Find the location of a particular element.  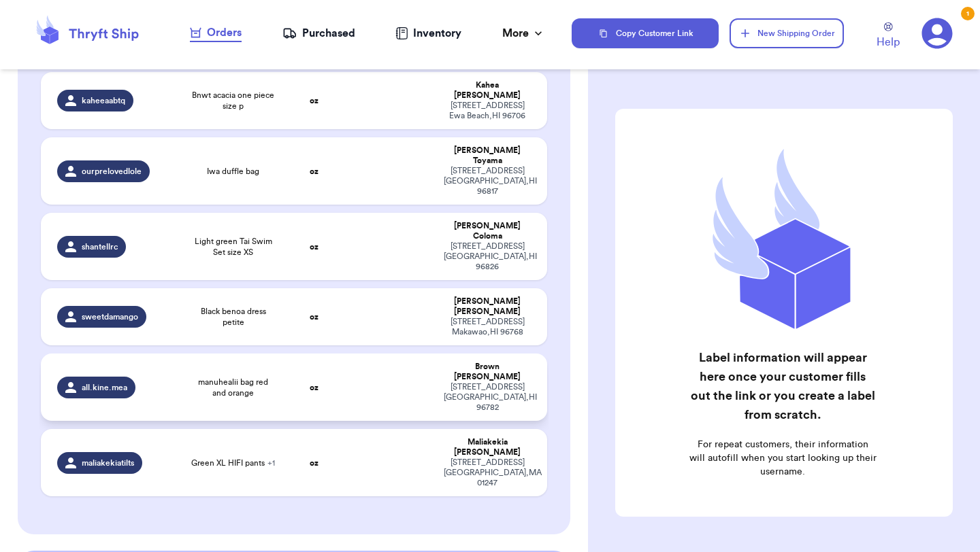

span: kaheeaabtq is located at coordinates (104, 101).